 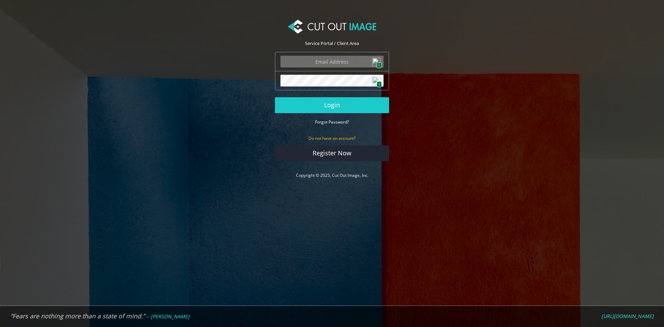 I want to click on span: Service Portal / Client Area, so click(x=332, y=43).